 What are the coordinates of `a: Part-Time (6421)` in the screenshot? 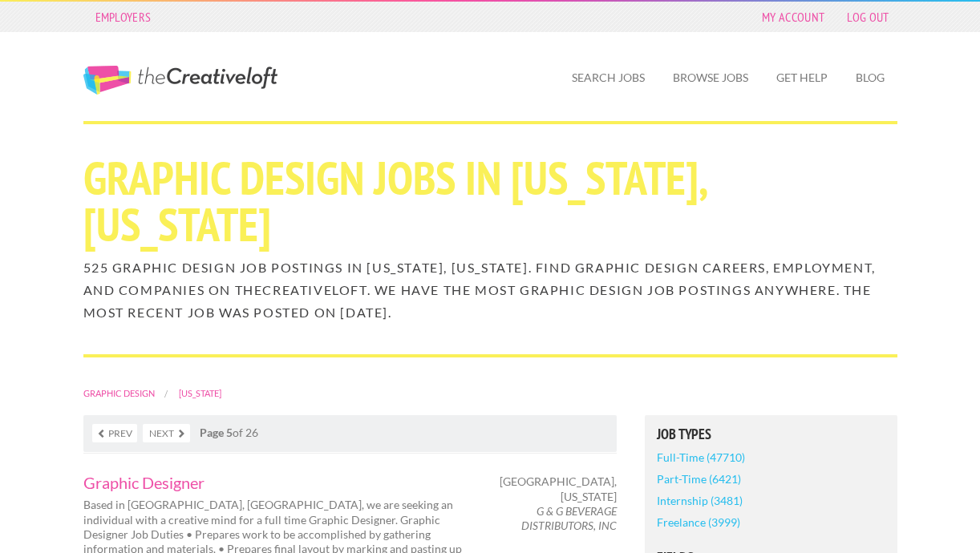 It's located at (698, 478).